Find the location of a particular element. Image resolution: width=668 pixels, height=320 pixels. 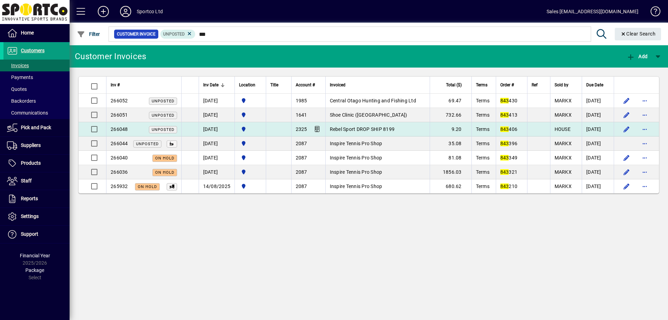

span: 321 is located at coordinates (509, 172).